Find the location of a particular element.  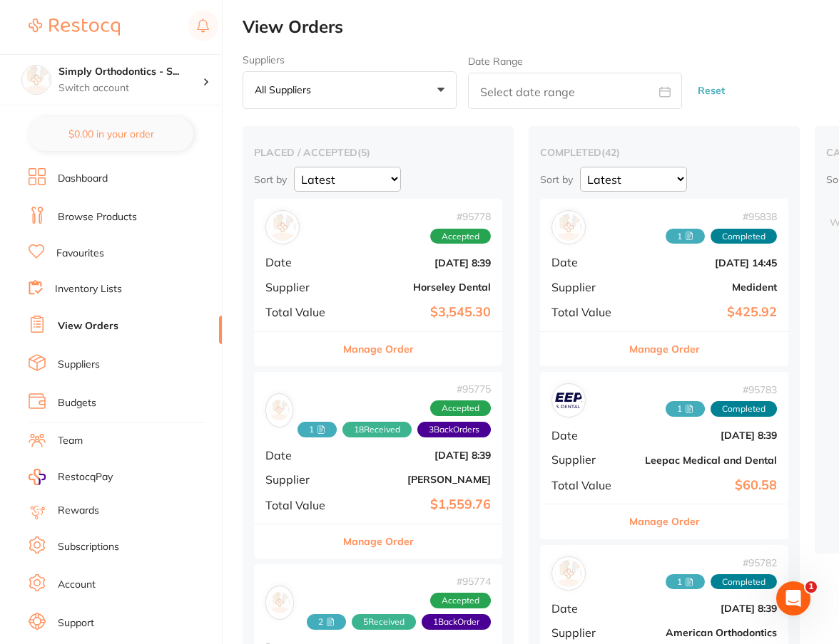

p: All suppliers is located at coordinates (285, 90).